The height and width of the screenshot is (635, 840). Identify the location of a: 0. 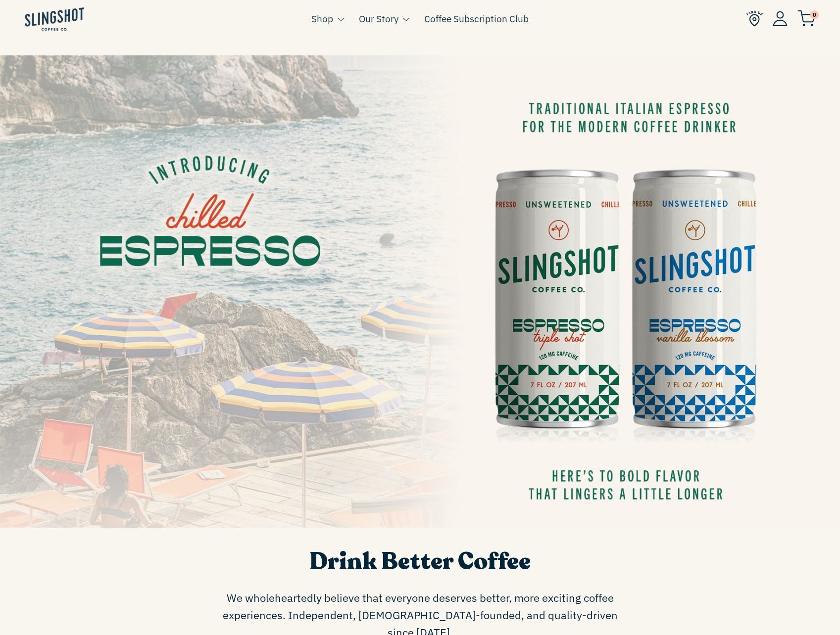
(806, 19).